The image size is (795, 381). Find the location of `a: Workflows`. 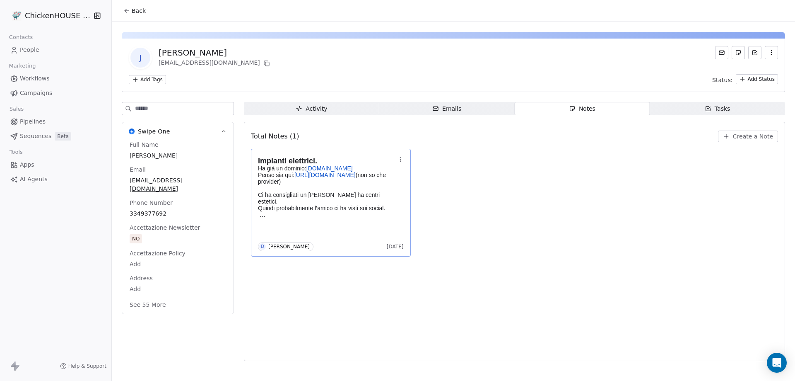

a: Workflows is located at coordinates (55, 78).